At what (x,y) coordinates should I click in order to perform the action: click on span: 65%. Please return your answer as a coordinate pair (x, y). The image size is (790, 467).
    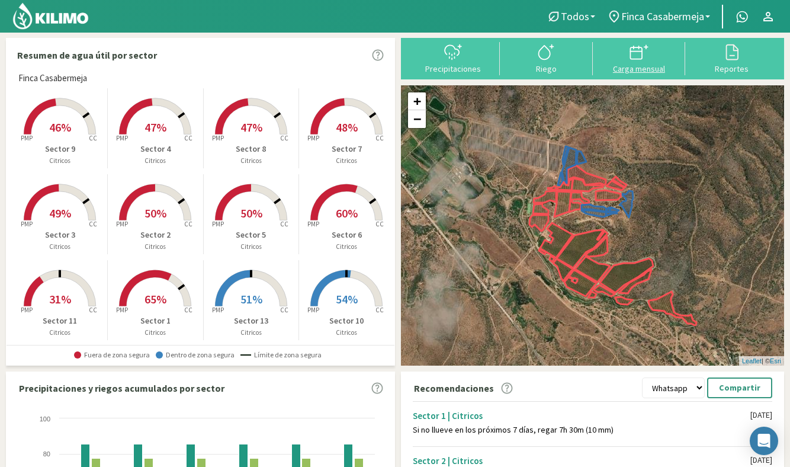
    Looking at the image, I should click on (155, 298).